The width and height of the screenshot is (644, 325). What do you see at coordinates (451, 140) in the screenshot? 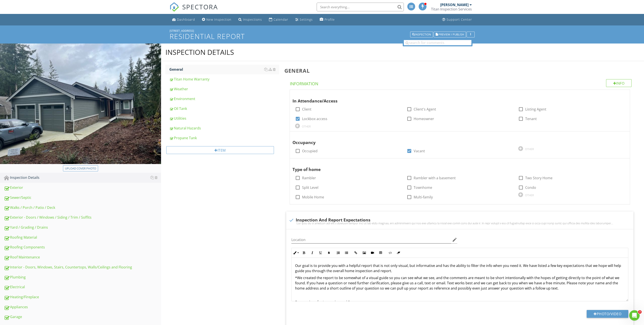
I see `div: Occupancy` at bounding box center [451, 140].